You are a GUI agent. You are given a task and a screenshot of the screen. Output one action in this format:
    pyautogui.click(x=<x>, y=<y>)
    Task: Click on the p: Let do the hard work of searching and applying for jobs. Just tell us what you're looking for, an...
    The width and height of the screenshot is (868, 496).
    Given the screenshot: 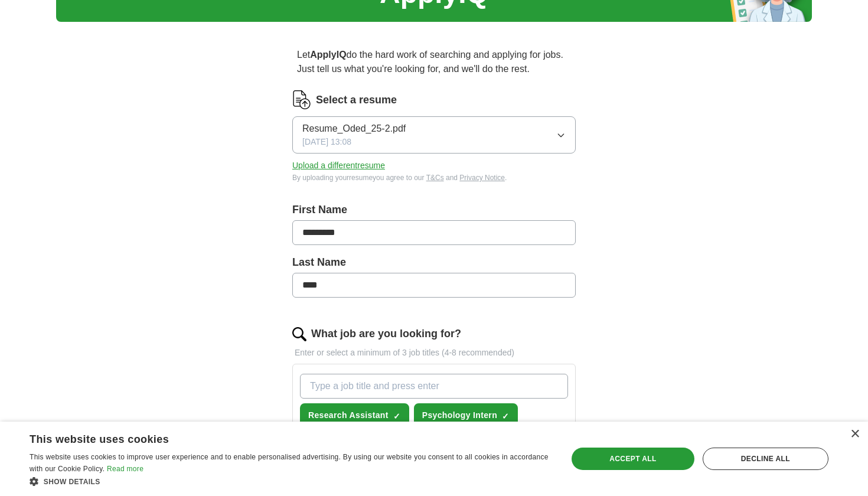 What is the action you would take?
    pyautogui.click(x=434, y=62)
    